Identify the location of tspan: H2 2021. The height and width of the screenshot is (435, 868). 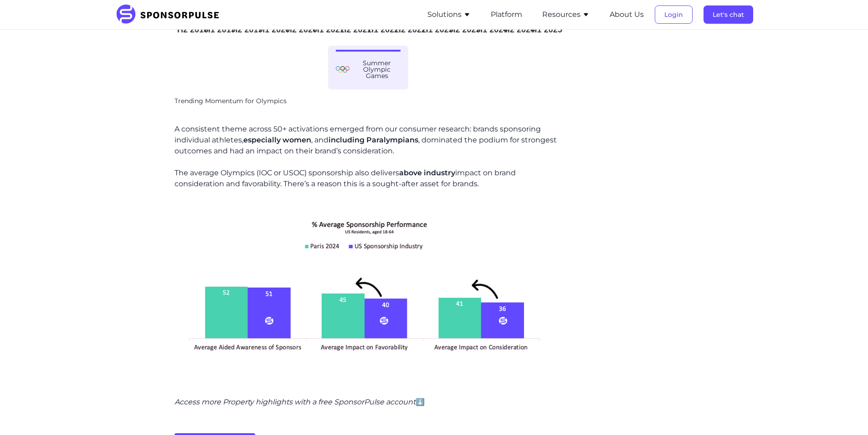
(356, 29).